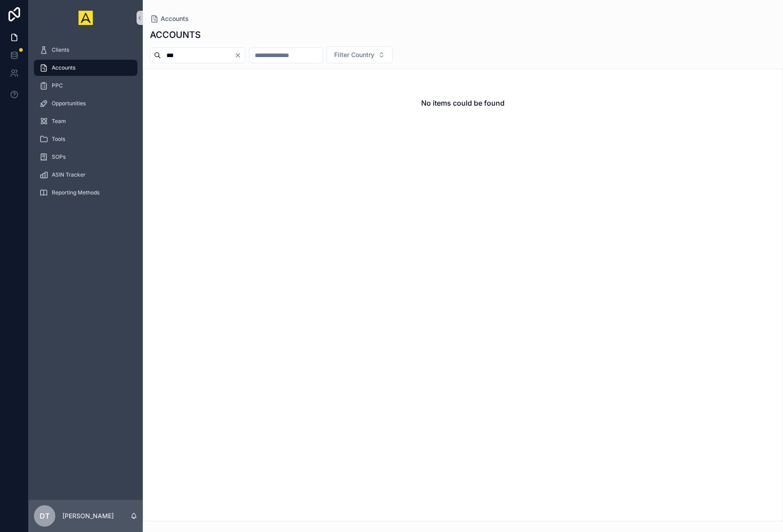 The width and height of the screenshot is (783, 532). What do you see at coordinates (85, 139) in the screenshot?
I see `a: Tools` at bounding box center [85, 139].